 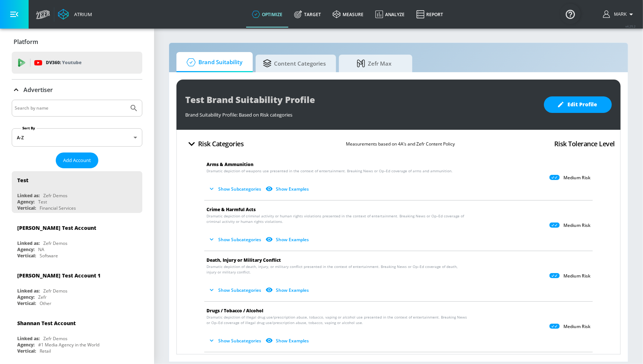 What do you see at coordinates (77, 160) in the screenshot?
I see `button: Add Account` at bounding box center [77, 160].